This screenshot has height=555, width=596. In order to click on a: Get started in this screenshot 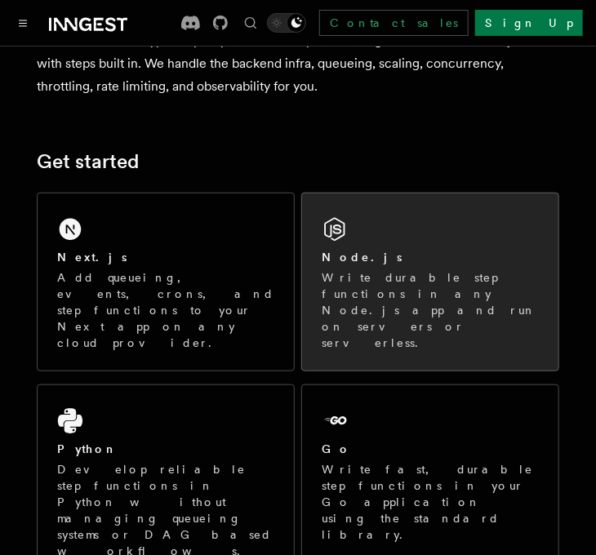, I will do `click(87, 162)`.